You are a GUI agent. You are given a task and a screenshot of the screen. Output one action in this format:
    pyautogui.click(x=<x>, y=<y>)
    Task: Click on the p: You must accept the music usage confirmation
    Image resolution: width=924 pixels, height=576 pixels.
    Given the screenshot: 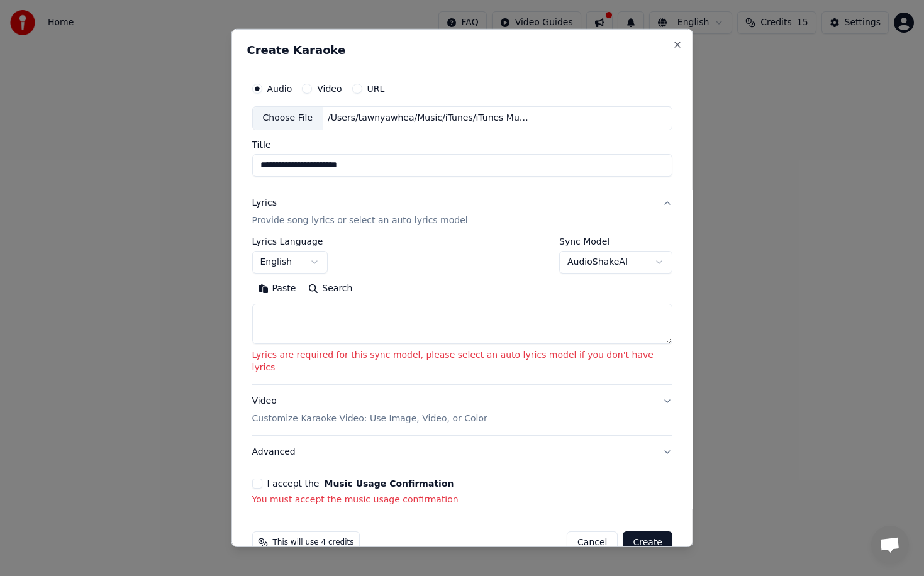 What is the action you would take?
    pyautogui.click(x=462, y=500)
    